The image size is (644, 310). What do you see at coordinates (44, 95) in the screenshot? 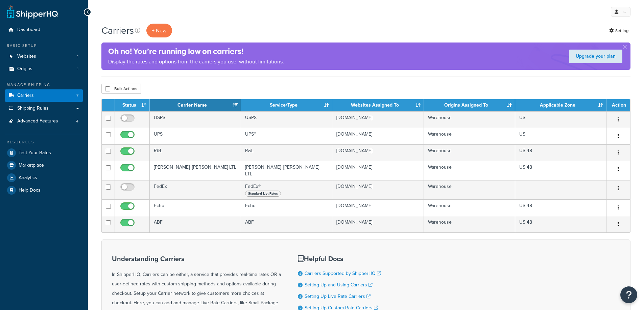
I see `a: Carriers 7` at bounding box center [44, 95].